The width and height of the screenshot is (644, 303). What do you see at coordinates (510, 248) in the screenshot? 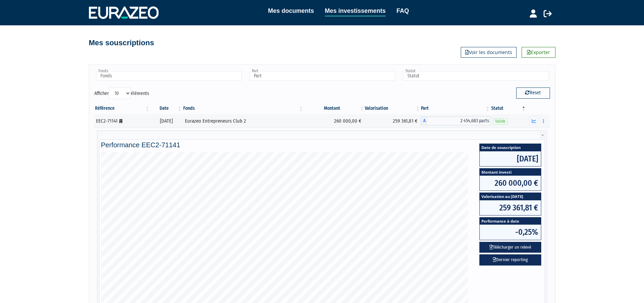
I see `button: Télécharger un relevé` at bounding box center [510, 248].